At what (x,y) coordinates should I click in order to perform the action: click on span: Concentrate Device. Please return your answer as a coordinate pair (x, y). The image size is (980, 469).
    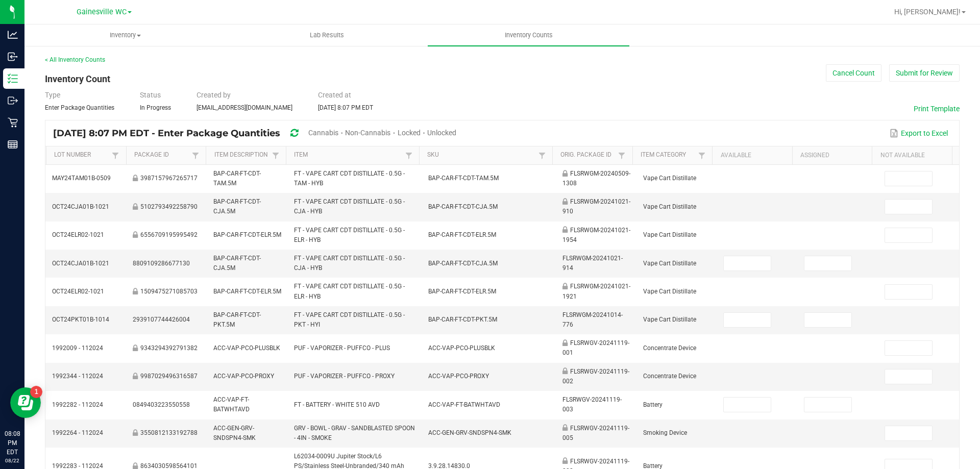
    Looking at the image, I should click on (669, 348).